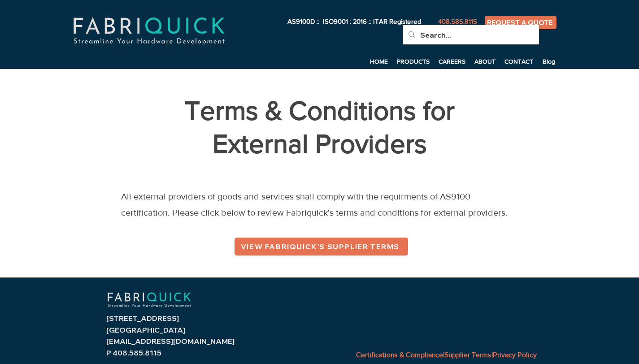  I want to click on span: REQUEST A QUOTE, so click(520, 23).